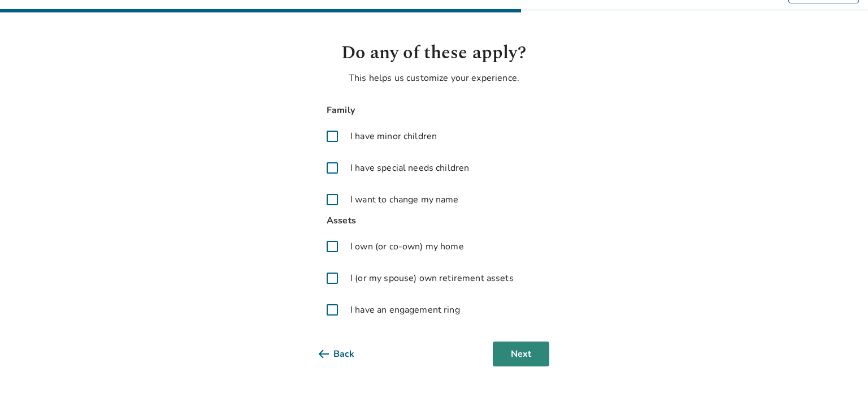 The width and height of the screenshot is (868, 393). What do you see at coordinates (840, 365) in the screenshot?
I see `div: Chat Widget` at bounding box center [840, 365].